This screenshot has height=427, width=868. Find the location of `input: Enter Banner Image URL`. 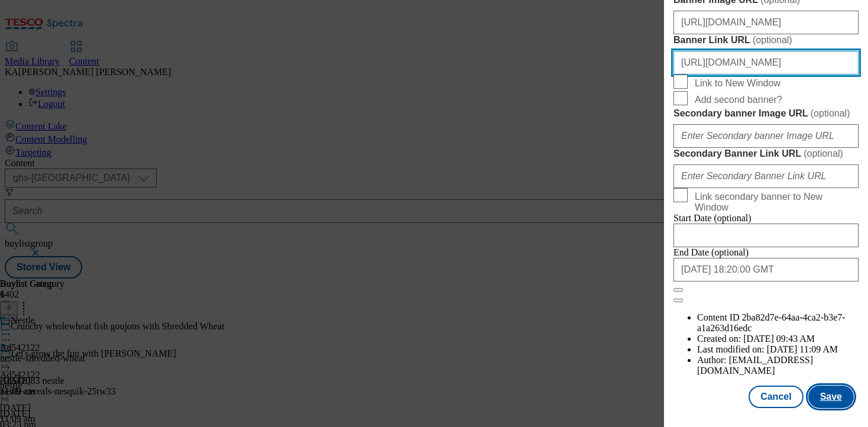

input: Enter Banner Image URL is located at coordinates (766, 23).